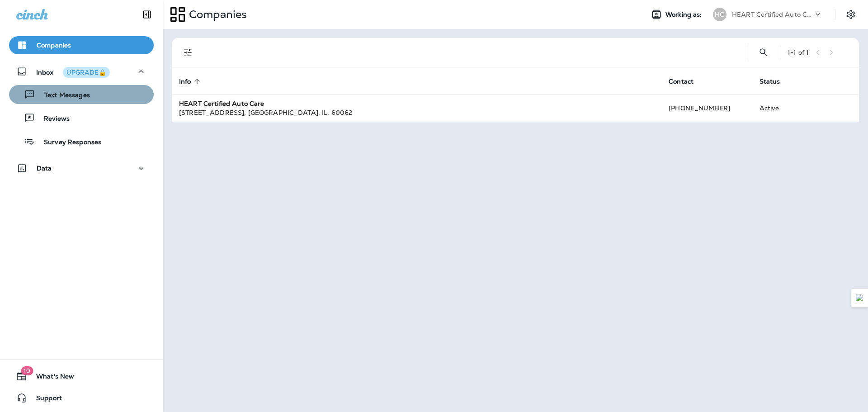  I want to click on button: Support, so click(81, 398).